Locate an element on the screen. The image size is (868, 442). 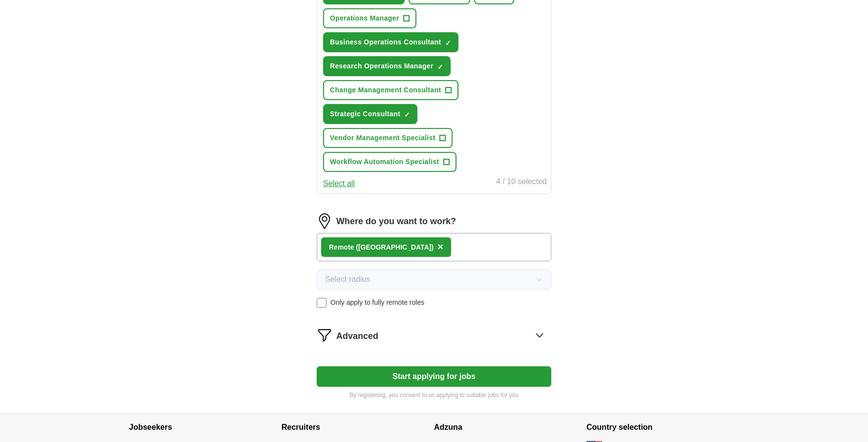
span: Business Operations Consultant is located at coordinates (386, 42).